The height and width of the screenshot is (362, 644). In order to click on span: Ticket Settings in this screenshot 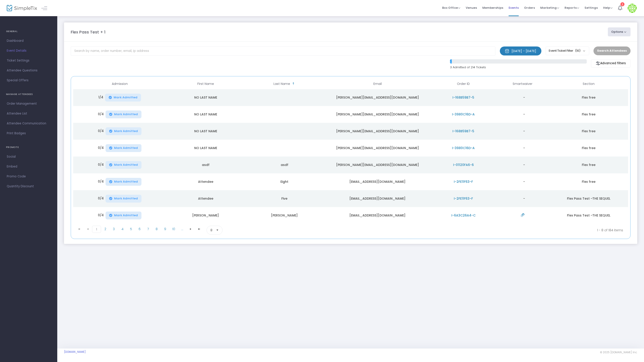, I will do `click(28, 61)`.